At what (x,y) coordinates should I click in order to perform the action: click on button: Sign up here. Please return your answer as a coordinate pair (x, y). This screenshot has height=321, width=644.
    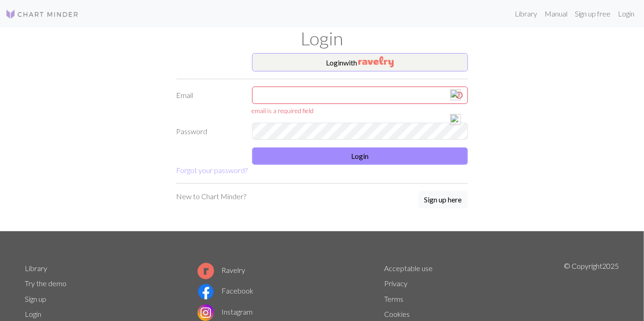
    Looking at the image, I should click on (443, 200).